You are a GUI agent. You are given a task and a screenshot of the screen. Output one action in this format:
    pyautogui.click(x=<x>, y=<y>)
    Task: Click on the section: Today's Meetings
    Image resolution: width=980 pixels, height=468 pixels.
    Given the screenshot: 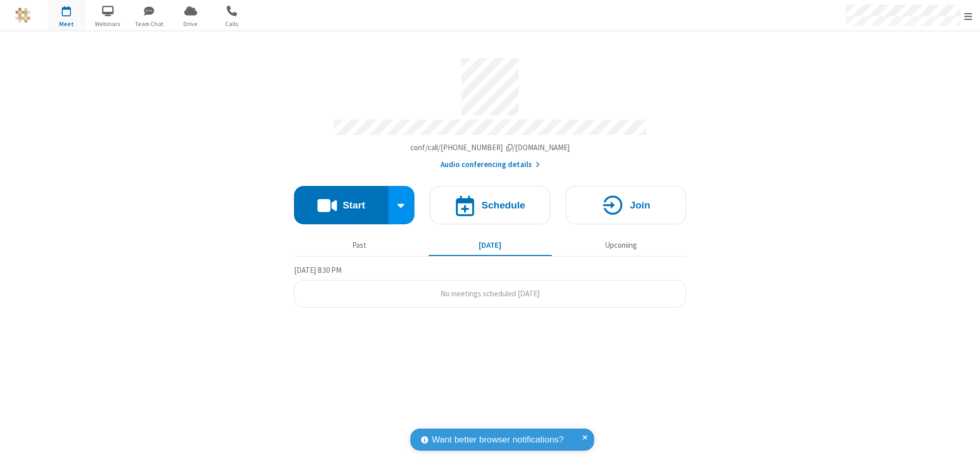 What is the action you would take?
    pyautogui.click(x=490, y=286)
    